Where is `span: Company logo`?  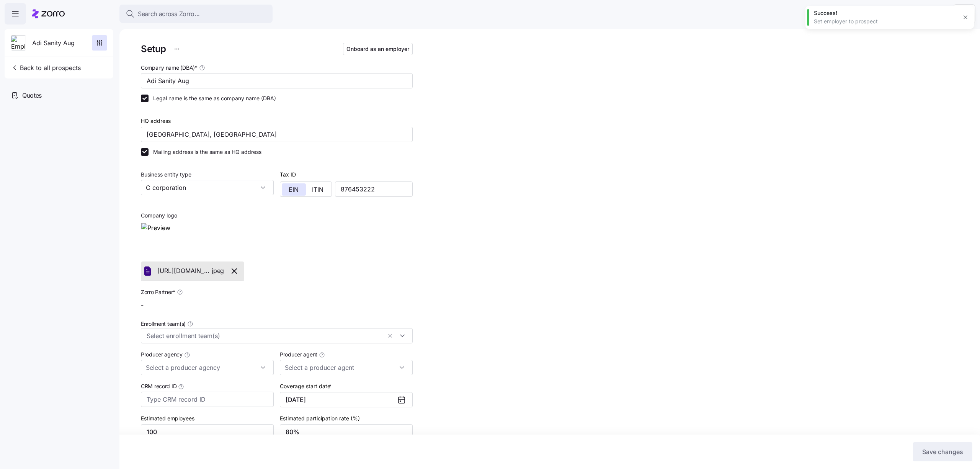 span: Company logo is located at coordinates (159, 215).